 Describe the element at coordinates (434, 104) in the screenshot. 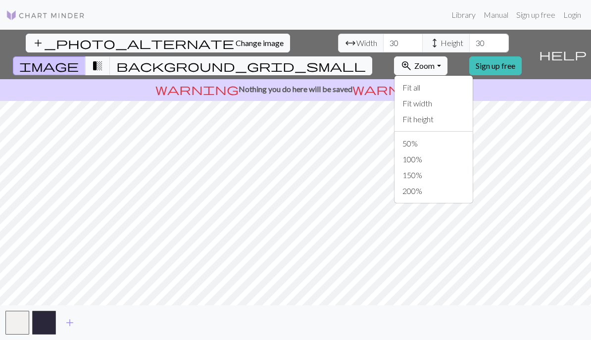

I see `button: Fit width` at that location.